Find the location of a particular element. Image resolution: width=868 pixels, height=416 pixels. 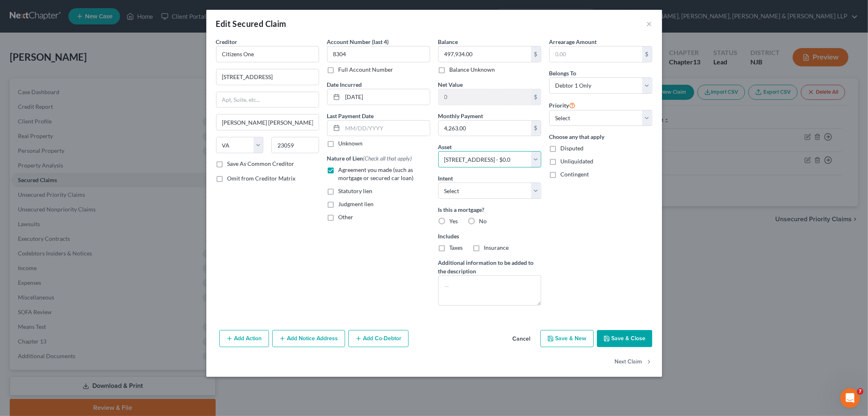

label: Net Value is located at coordinates (451, 84).